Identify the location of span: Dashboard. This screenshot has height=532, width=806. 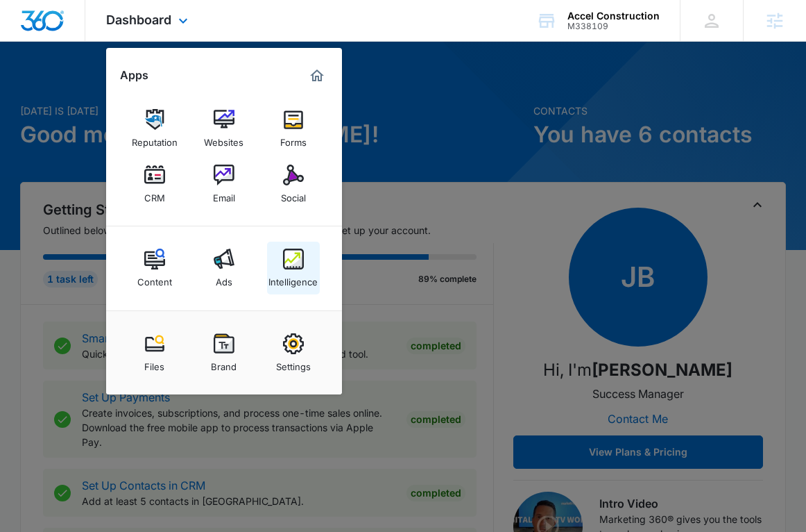
(139, 19).